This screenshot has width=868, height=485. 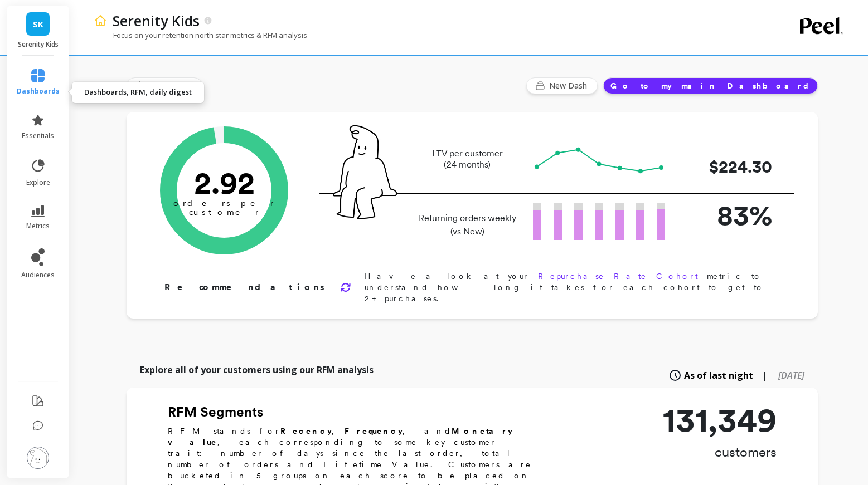 What do you see at coordinates (573, 287) in the screenshot?
I see `p: Have a look at your metric to understand how long it takes for each cohort to get to 2+ purchases.` at bounding box center [573, 287].